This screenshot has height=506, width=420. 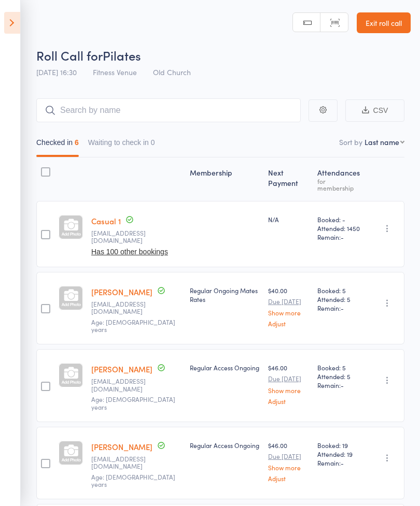 What do you see at coordinates (105, 221) in the screenshot?
I see `a: Casual 1` at bounding box center [105, 221].